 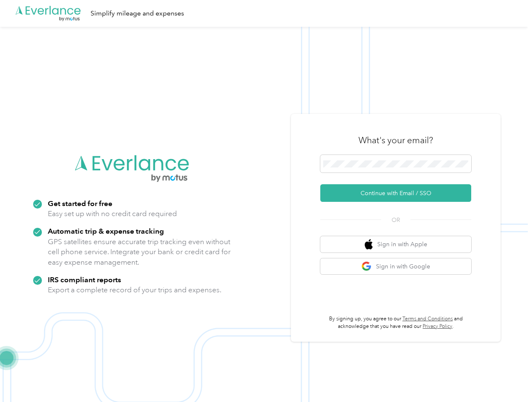 What do you see at coordinates (80, 204) in the screenshot?
I see `strong: Get started for free` at bounding box center [80, 204].